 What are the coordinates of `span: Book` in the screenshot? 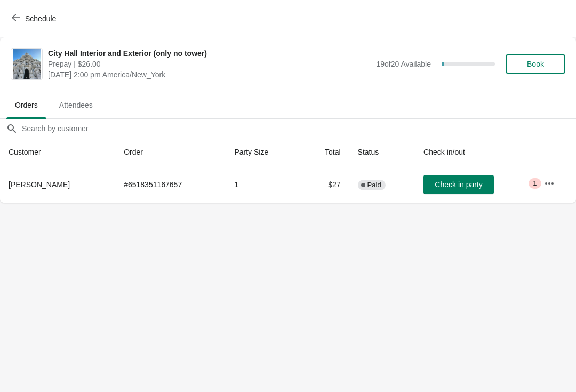 It's located at (535, 64).